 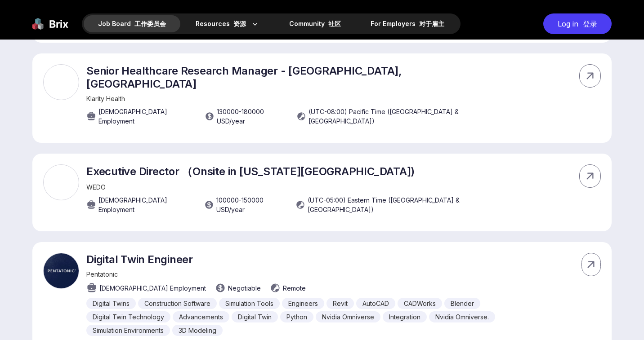 What do you see at coordinates (376, 303) in the screenshot?
I see `div: AutoCAD` at bounding box center [376, 303].